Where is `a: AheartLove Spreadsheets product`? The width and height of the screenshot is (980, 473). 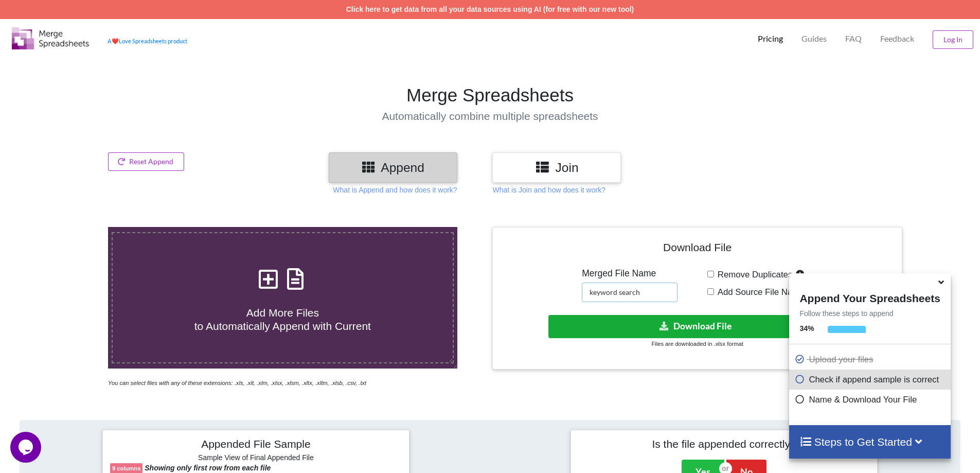
a: AheartLove Spreadsheets product is located at coordinates (147, 41).